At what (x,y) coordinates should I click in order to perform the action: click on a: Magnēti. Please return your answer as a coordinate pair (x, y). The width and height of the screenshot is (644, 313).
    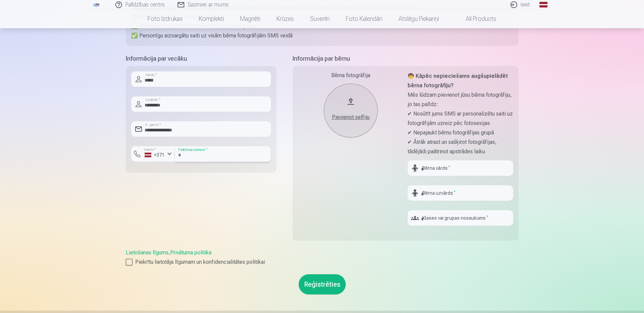
    Looking at the image, I should click on (250, 19).